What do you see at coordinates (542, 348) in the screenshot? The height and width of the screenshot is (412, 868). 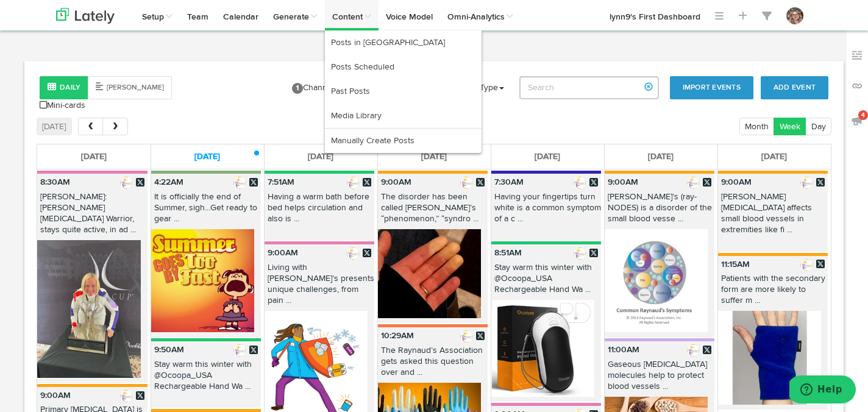 I see `img: w1qtHrGQQqLj3l6VQR99` at bounding box center [542, 348].